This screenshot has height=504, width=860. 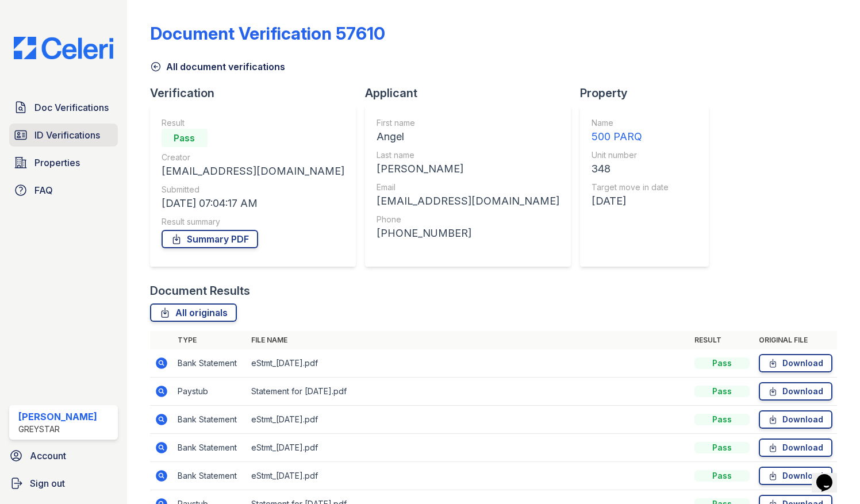 I want to click on div: Verification, so click(x=258, y=93).